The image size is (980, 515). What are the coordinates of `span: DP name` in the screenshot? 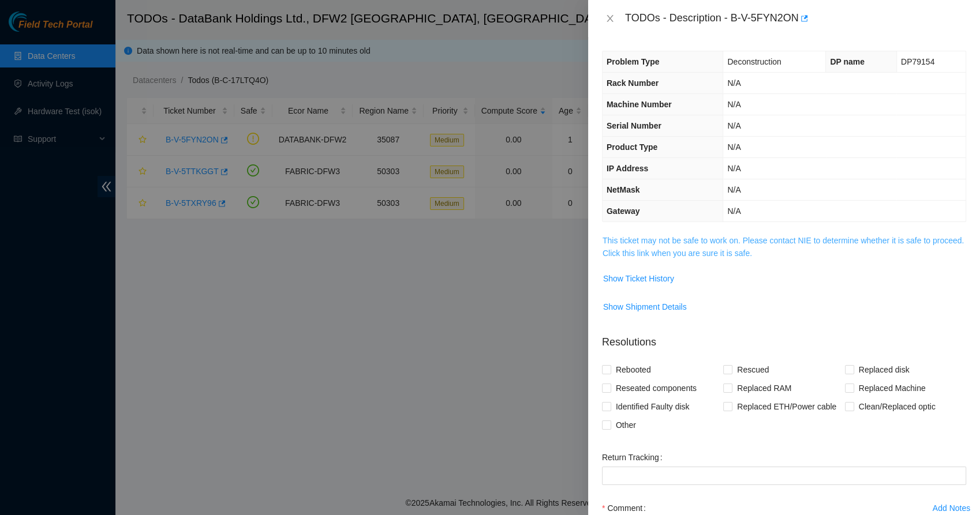 It's located at (847, 62).